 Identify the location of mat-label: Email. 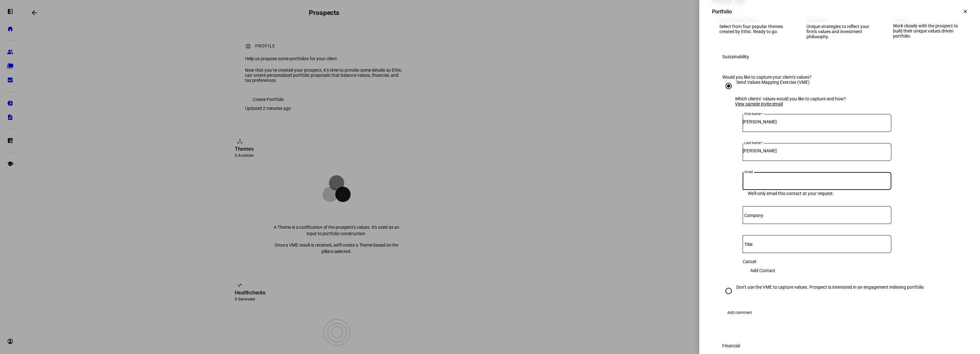
(749, 172).